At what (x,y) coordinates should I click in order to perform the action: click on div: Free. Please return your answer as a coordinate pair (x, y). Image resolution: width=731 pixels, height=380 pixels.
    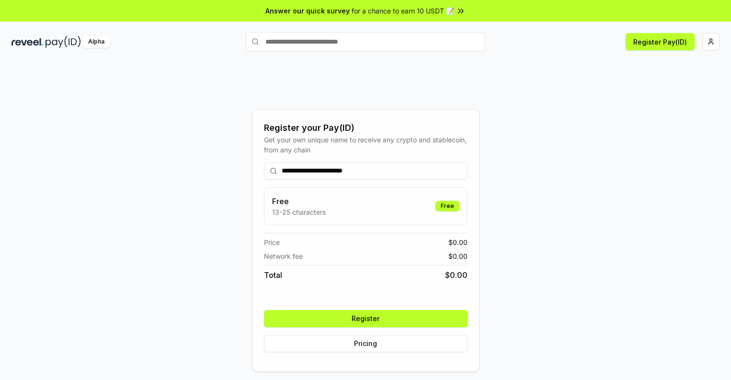
    Looking at the image, I should click on (447, 206).